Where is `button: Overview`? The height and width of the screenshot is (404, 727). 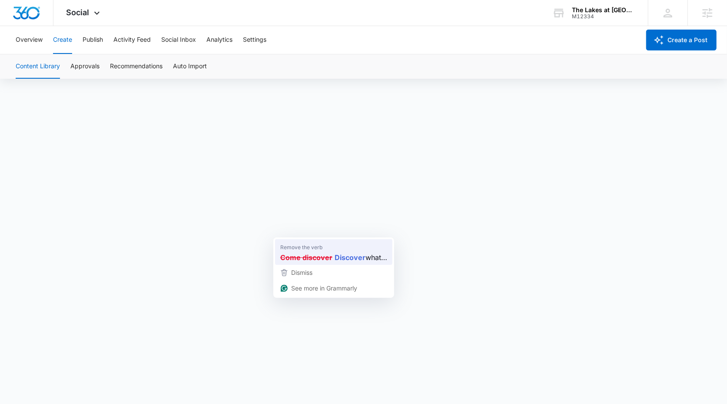 button: Overview is located at coordinates (29, 40).